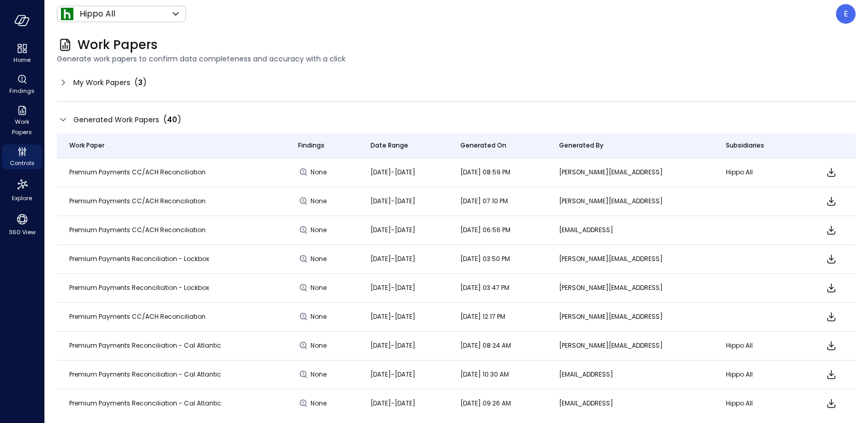 The height and width of the screenshot is (423, 868). I want to click on div: Work Papers, so click(22, 121).